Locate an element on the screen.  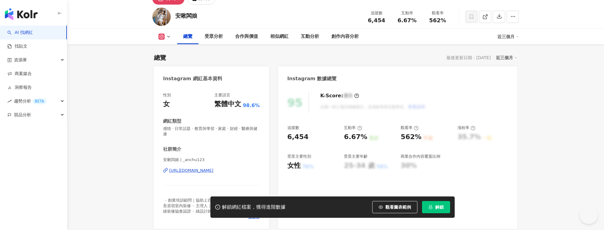
span: 98.6% is located at coordinates (251, 106).